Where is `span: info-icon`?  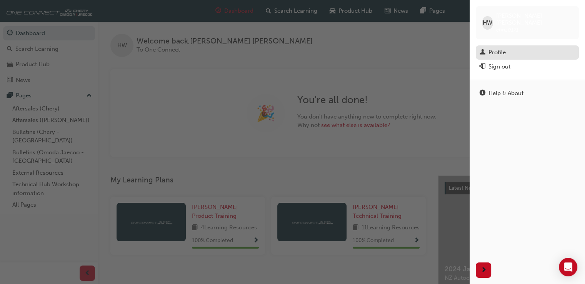 span: info-icon is located at coordinates (482, 93).